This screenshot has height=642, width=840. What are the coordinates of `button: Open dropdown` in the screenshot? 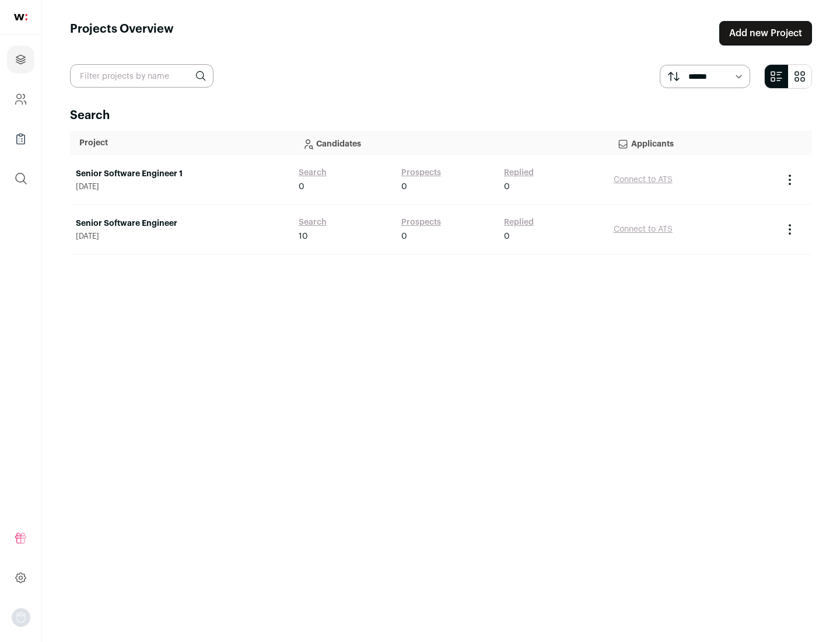 It's located at (21, 617).